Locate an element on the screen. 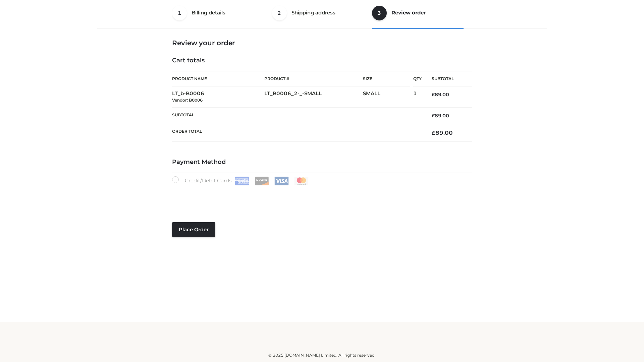 This screenshot has width=644, height=362. th: Order Total is located at coordinates (297, 132).